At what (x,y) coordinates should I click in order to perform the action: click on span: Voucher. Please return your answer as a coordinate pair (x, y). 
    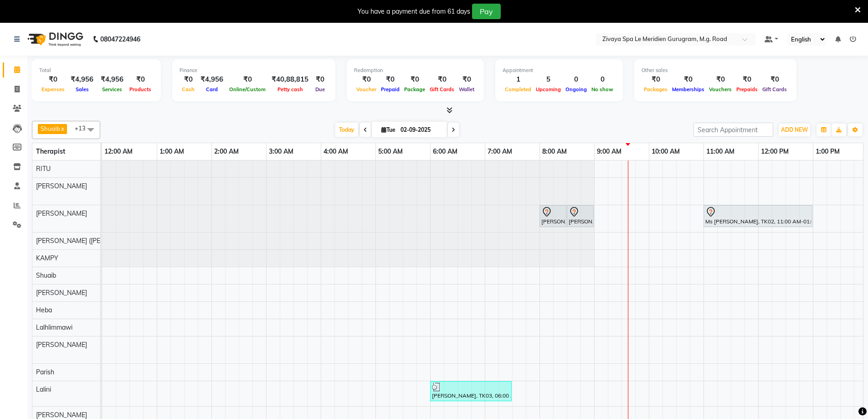
    Looking at the image, I should click on (367, 89).